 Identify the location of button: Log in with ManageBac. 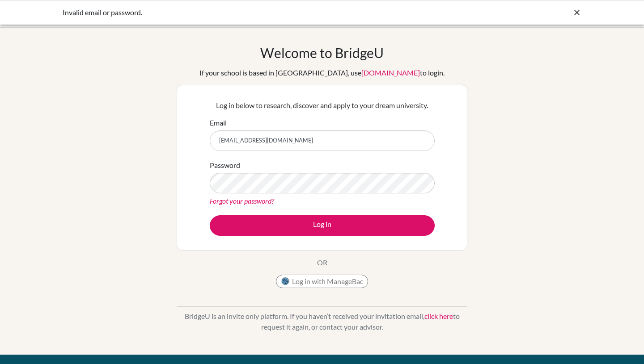
(322, 281).